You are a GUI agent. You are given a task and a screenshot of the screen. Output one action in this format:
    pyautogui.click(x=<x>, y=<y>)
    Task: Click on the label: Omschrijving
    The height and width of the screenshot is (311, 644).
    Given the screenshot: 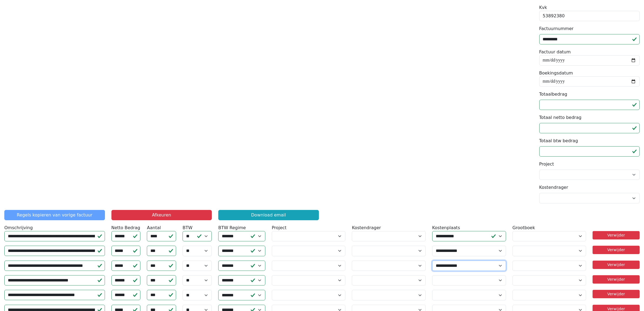 What is the action you would take?
    pyautogui.click(x=19, y=228)
    